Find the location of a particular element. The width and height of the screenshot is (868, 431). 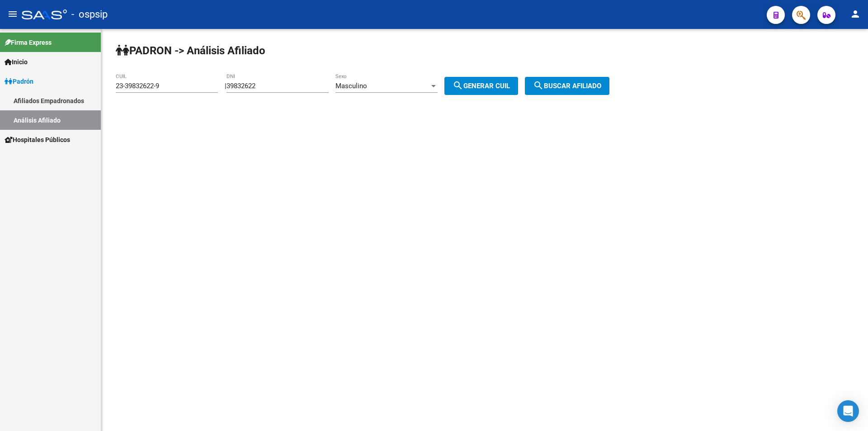

button: Generar CUIL is located at coordinates (481, 86).